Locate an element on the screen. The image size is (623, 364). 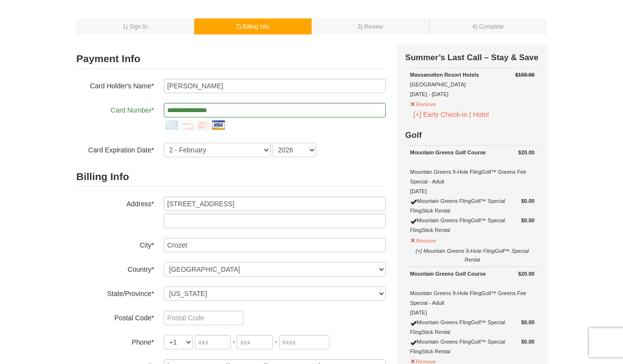
h2: Billing Info is located at coordinates (231, 177).